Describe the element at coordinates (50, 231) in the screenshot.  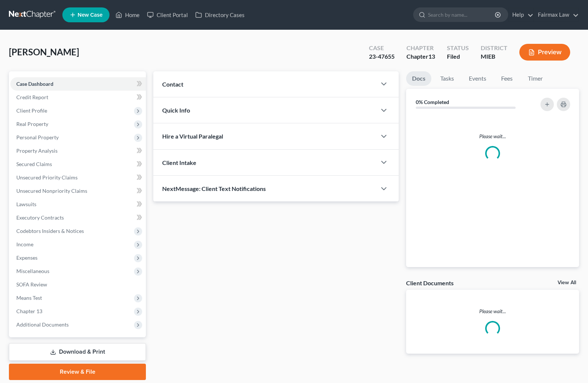
I see `span: Codebtors Insiders & Notices` at that location.